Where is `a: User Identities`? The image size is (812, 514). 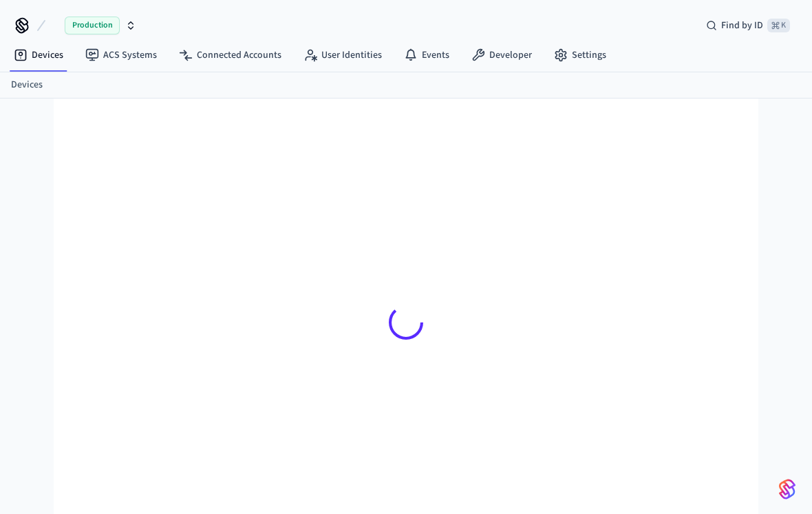 a: User Identities is located at coordinates (343, 55).